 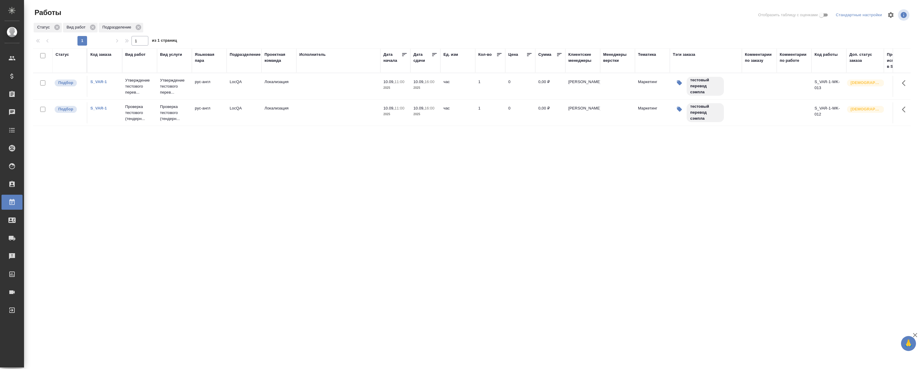 What do you see at coordinates (171, 55) in the screenshot?
I see `div: Вид услуги` at bounding box center [171, 55].